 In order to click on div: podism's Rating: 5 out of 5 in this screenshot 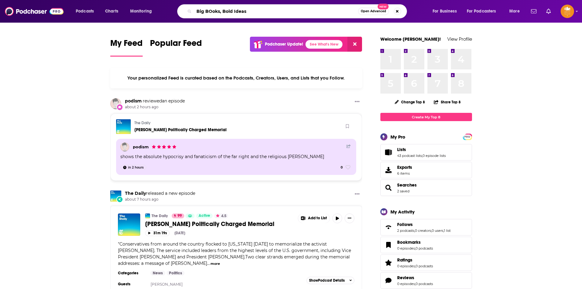, I will do `click(164, 147)`.